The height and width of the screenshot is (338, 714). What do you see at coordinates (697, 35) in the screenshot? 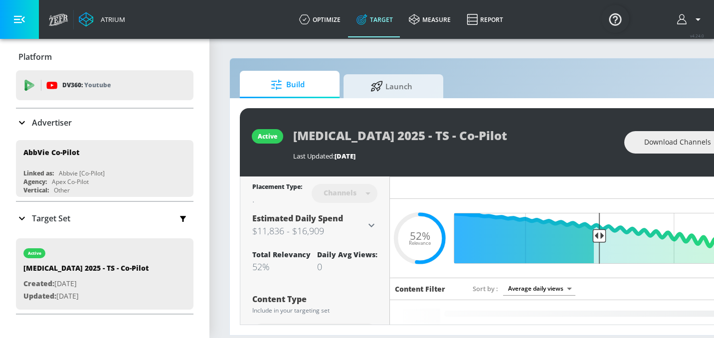
I see `span: v 4.24.0` at bounding box center [697, 35].